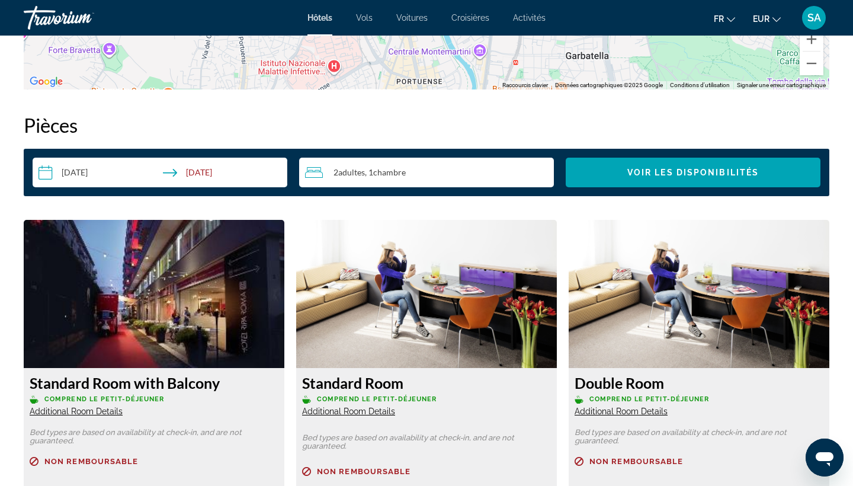 This screenshot has width=853, height=486. What do you see at coordinates (693, 172) in the screenshot?
I see `button: Voir les disponibilités` at bounding box center [693, 172].